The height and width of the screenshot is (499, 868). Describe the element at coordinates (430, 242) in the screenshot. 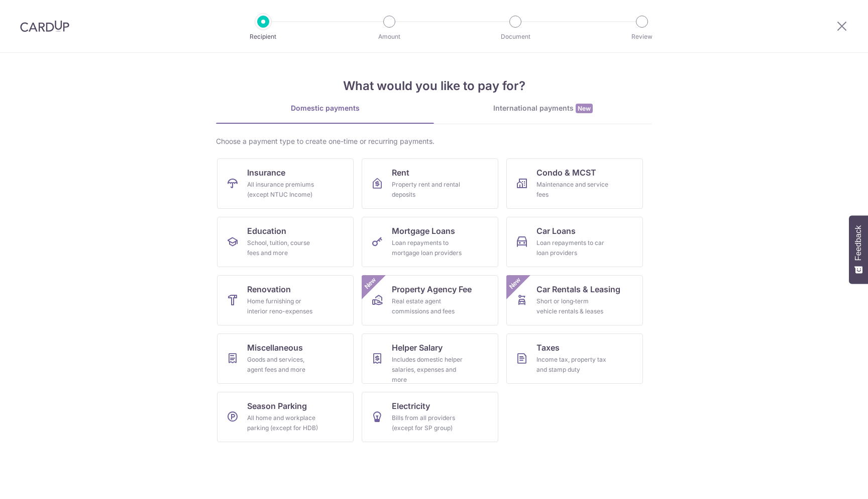

I see `a: Mortgage LoansLoan repayments to mortgage loan providers` at that location.